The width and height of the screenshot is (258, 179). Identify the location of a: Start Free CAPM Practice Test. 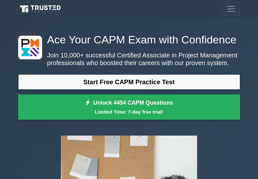
(129, 82).